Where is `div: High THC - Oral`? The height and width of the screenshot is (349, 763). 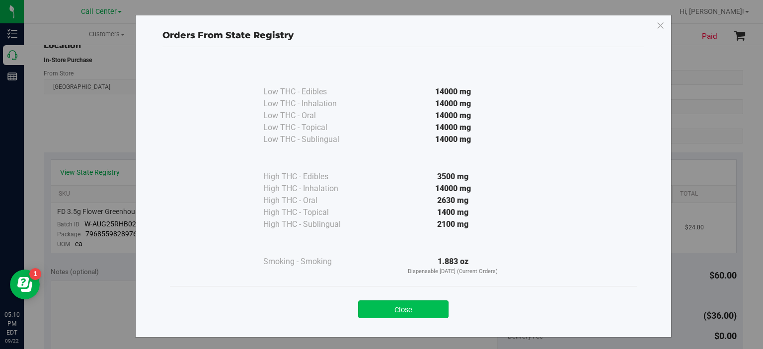
div: High THC - Oral is located at coordinates (313, 201).